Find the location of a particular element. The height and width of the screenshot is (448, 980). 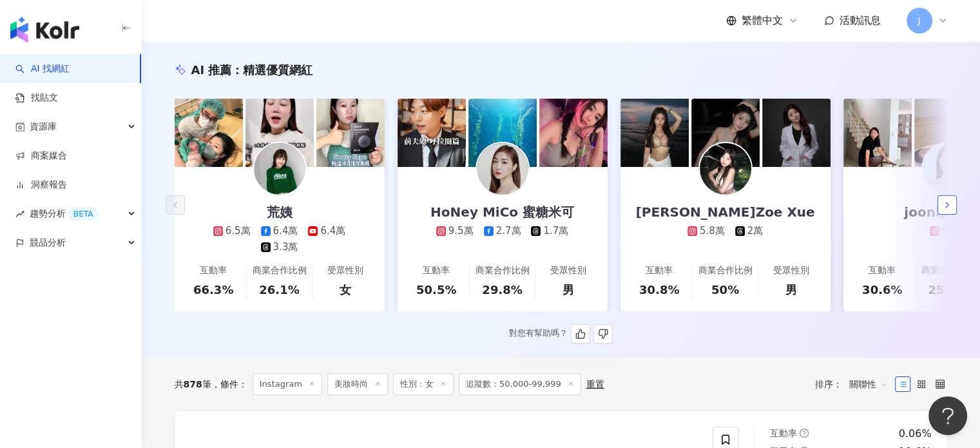

span: 繁體中文 is located at coordinates (762, 21).